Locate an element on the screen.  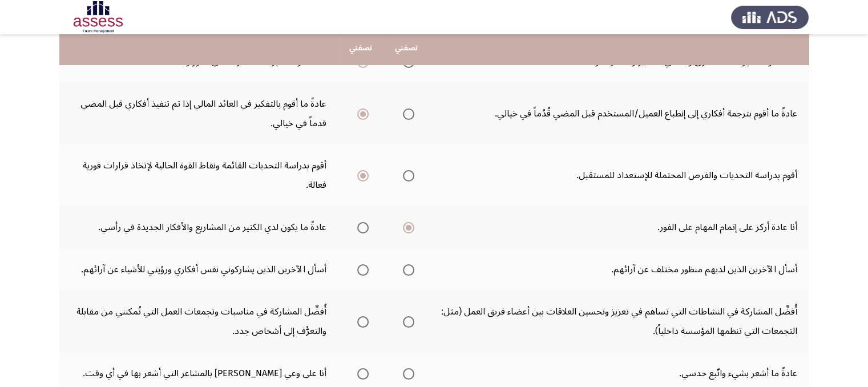
td: أُفضِّل المشاركة في مناسبات وتجمعات العمل التي تُمكنني من مقابلة والتعرُّف إلى أشخاص جدد. is located at coordinates (199, 321).